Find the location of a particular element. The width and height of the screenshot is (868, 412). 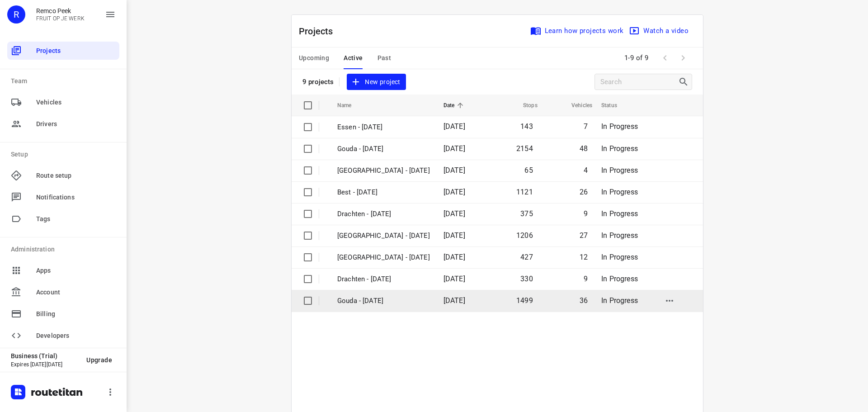

span: 1499 is located at coordinates (524, 301).